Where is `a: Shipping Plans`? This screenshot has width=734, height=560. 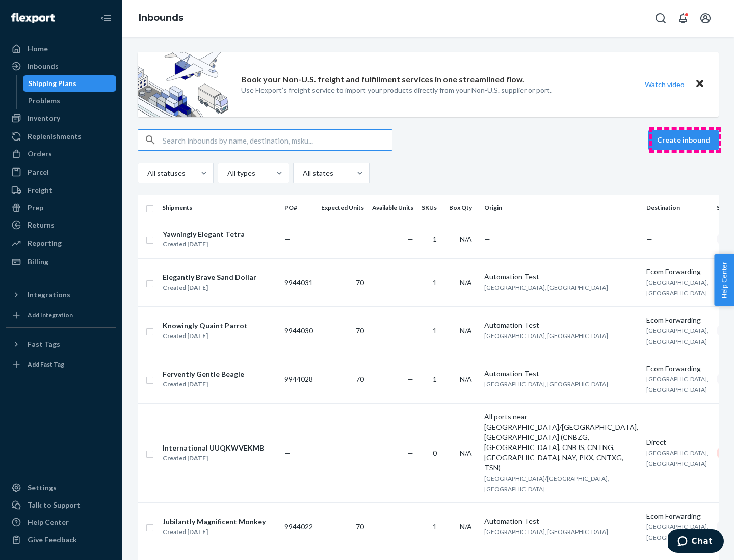
a: Shipping Plans is located at coordinates (70, 84).